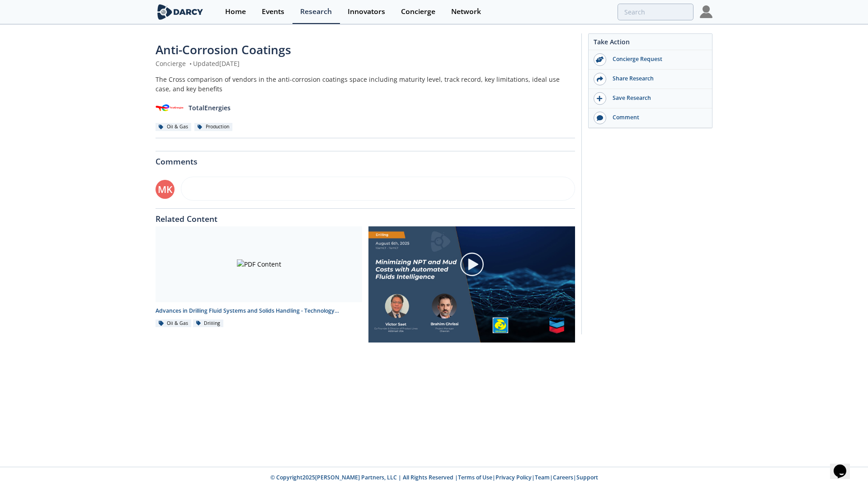  I want to click on a: Careers, so click(563, 477).